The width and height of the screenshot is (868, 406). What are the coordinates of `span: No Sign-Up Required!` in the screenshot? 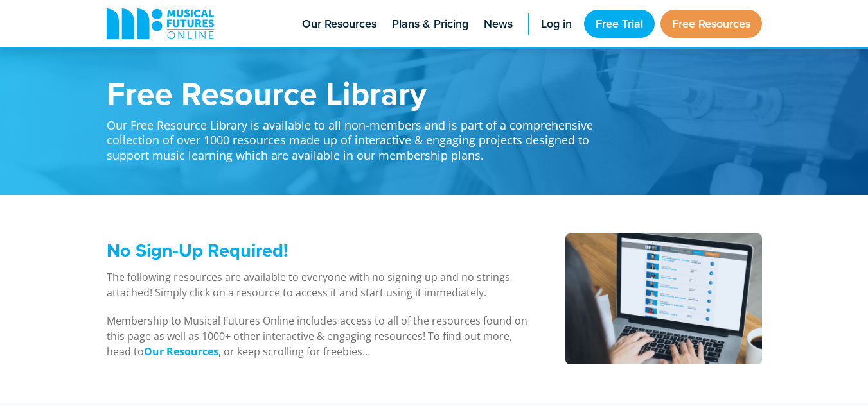 It's located at (197, 250).